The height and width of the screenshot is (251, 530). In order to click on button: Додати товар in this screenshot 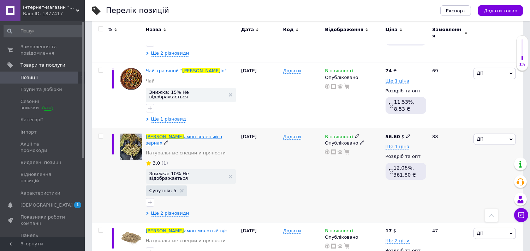, I will do `click(500, 11)`.